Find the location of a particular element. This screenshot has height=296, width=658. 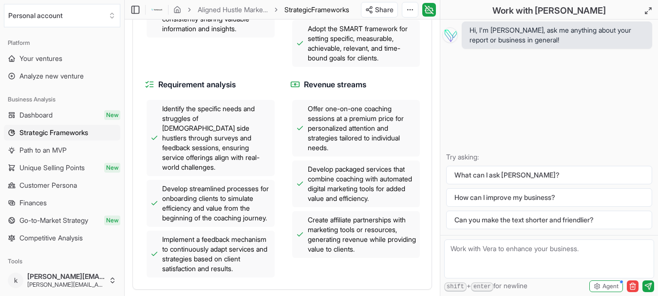

button: Select an organization is located at coordinates (62, 16).